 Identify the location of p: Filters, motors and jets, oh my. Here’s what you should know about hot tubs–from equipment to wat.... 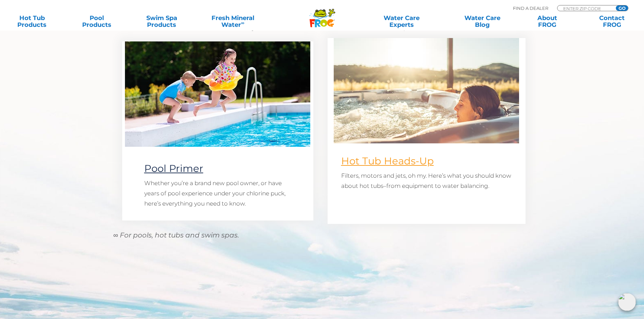
(426, 181).